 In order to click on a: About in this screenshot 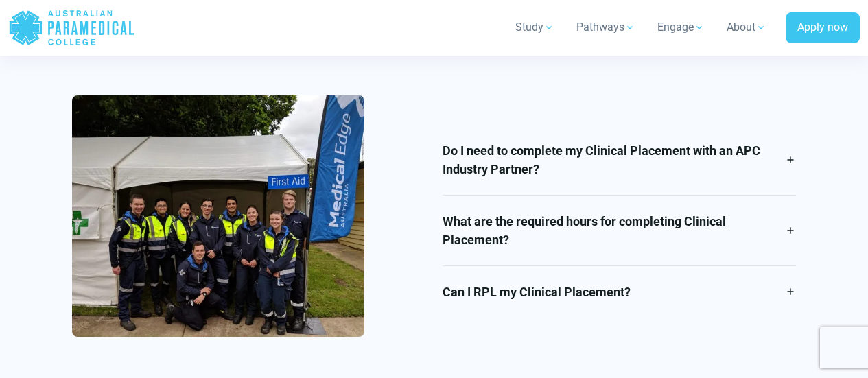, I will do `click(746, 27)`.